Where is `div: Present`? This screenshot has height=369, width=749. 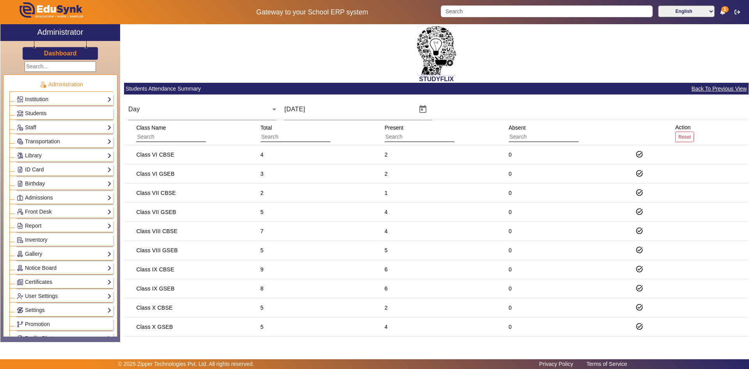
div: Present is located at coordinates (423, 133).